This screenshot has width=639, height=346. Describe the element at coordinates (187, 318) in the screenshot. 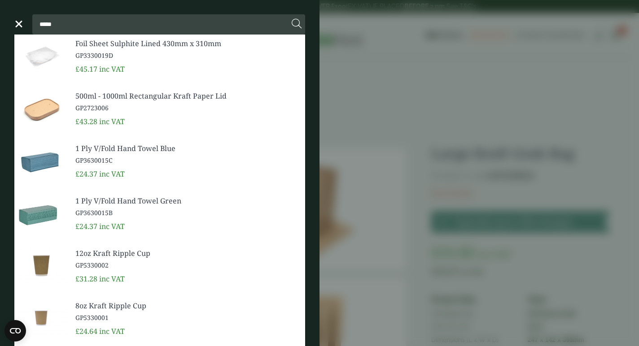

I see `span: GP5330001` at that location.